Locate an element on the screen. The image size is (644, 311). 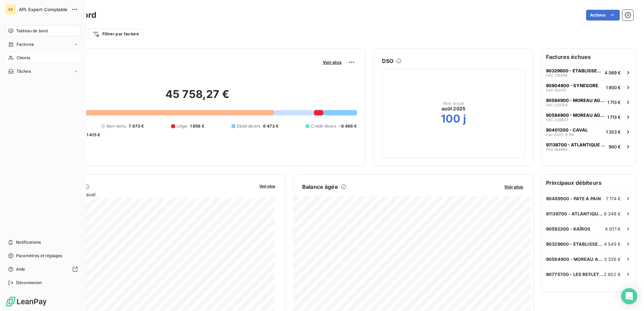
button: 90401200 - CAVALFac-2025-6-941 353 € is located at coordinates (589, 132).